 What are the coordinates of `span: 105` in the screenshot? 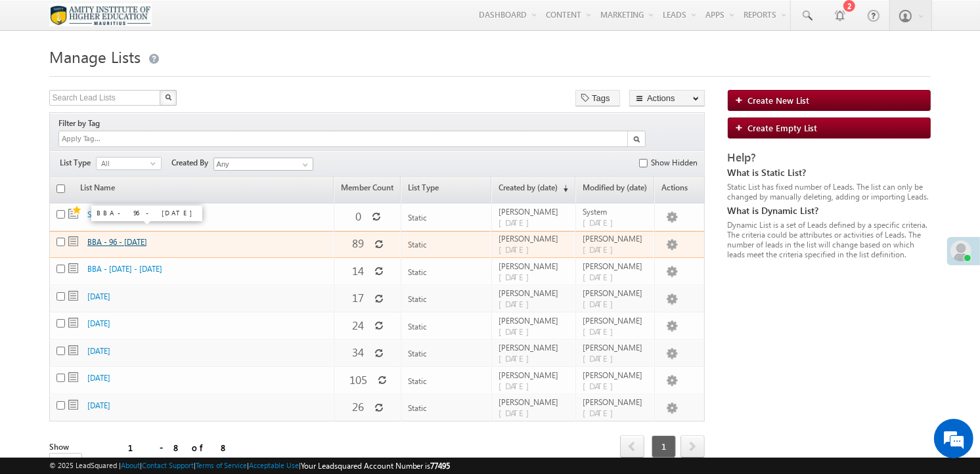 It's located at (358, 379).